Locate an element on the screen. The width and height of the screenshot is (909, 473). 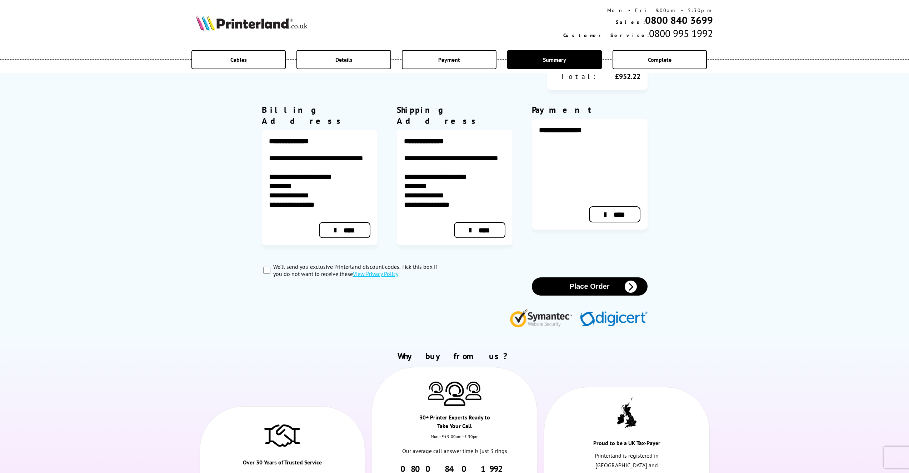
div: 30+ Printer Experts Ready to Take Your Call is located at coordinates (454, 424).